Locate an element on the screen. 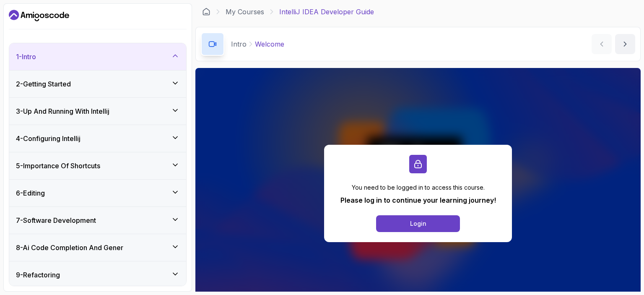 This screenshot has width=644, height=295. button: Login is located at coordinates (418, 223).